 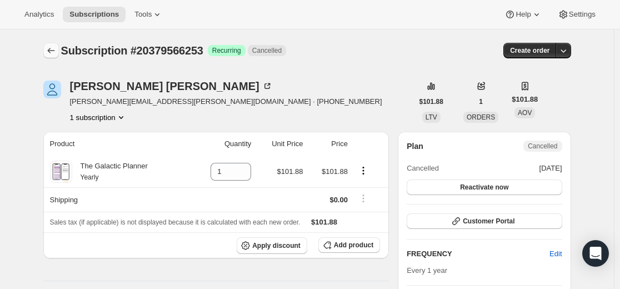 What do you see at coordinates (175, 222) in the screenshot?
I see `span: Sales tax (if applicable) is not displayed because it is calculated with each new order.` at bounding box center [175, 222].